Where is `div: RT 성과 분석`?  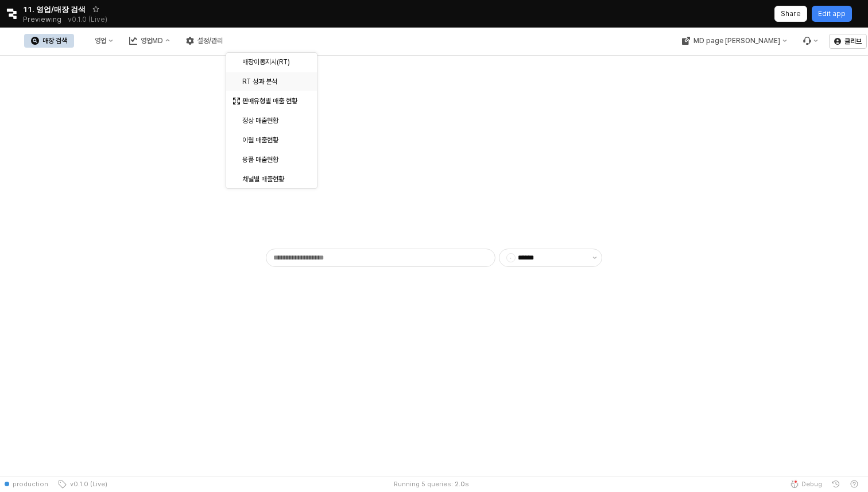 div: RT 성과 분석 is located at coordinates (273, 82).